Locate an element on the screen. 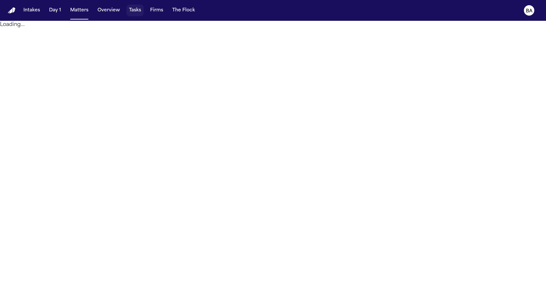 The height and width of the screenshot is (297, 546). a: Tasks is located at coordinates (135, 10).